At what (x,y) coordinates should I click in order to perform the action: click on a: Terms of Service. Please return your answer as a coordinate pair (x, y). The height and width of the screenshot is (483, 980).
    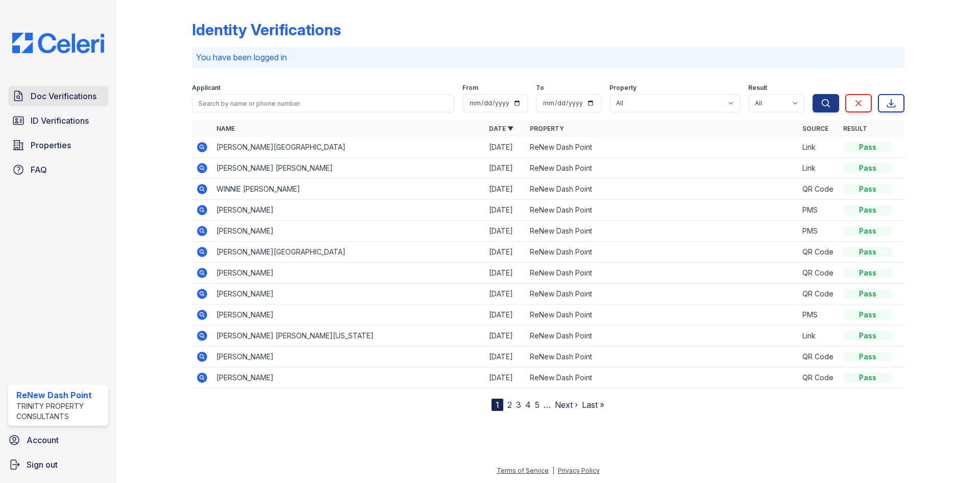
    Looking at the image, I should click on (522, 470).